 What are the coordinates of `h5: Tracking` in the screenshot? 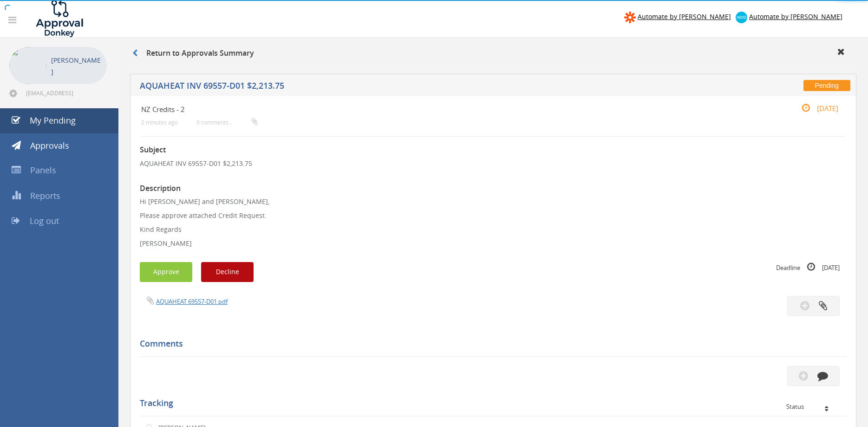 It's located at (490, 404).